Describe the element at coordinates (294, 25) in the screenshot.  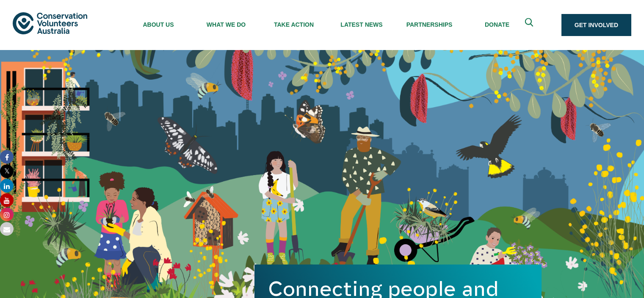
I see `span: Take Action` at that location.